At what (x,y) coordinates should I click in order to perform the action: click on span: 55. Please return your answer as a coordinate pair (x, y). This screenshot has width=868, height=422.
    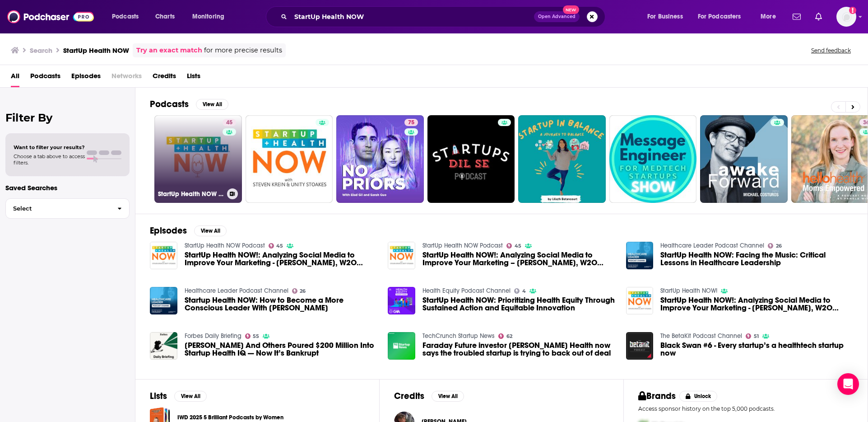
    Looking at the image, I should click on (256, 335).